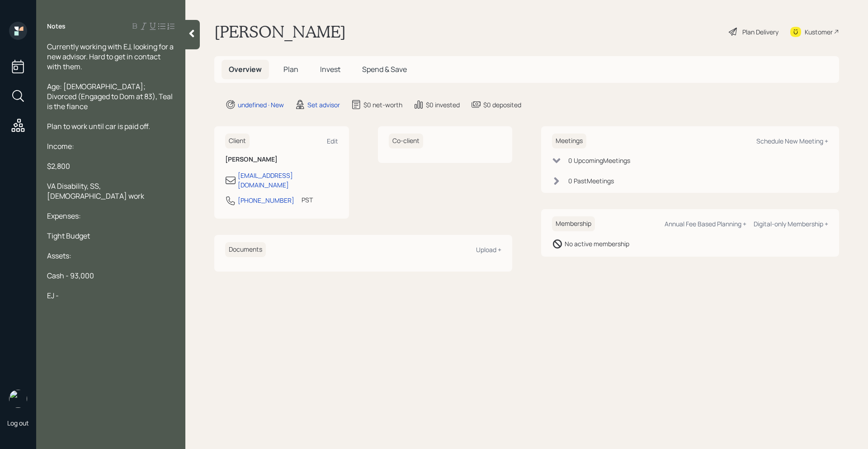 This screenshot has height=449, width=868. What do you see at coordinates (61, 146) in the screenshot?
I see `span: Income:` at bounding box center [61, 146].